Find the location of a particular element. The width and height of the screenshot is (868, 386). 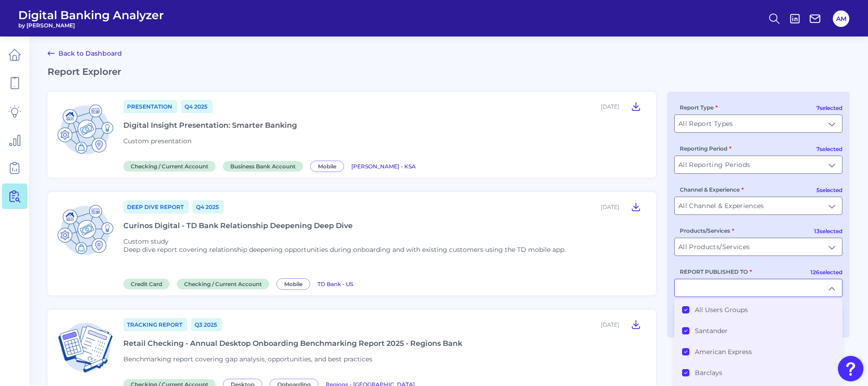

span: Benchmarking report covering gap analysis, opportunities, and best practices is located at coordinates (248, 359).